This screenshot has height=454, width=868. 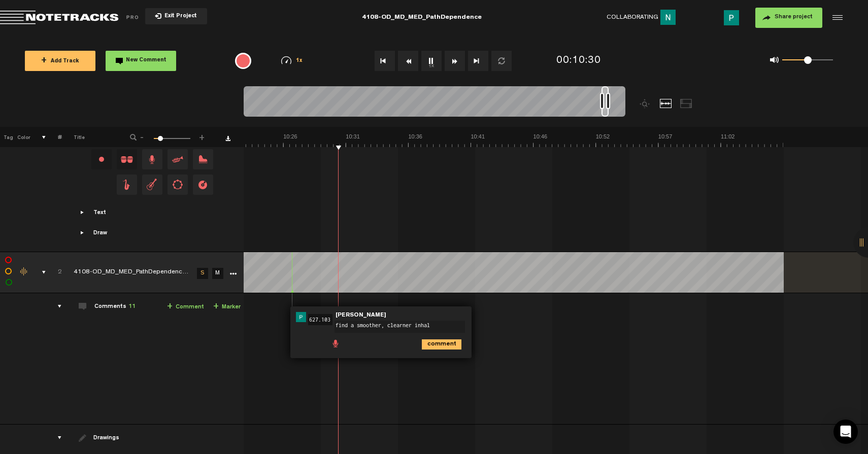 What do you see at coordinates (185, 307) in the screenshot?
I see `a: Comment` at bounding box center [185, 307].